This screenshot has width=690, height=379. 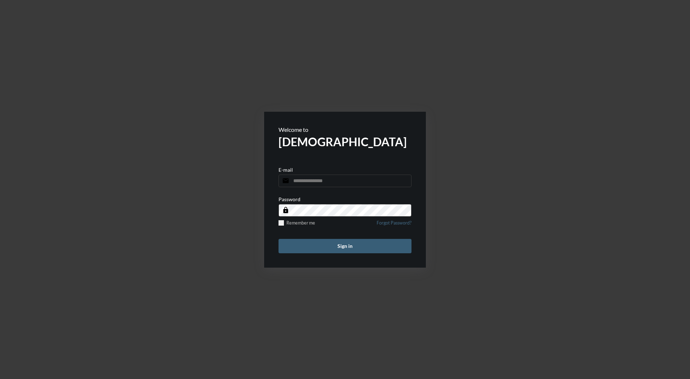 I want to click on label: Remember me, so click(x=297, y=223).